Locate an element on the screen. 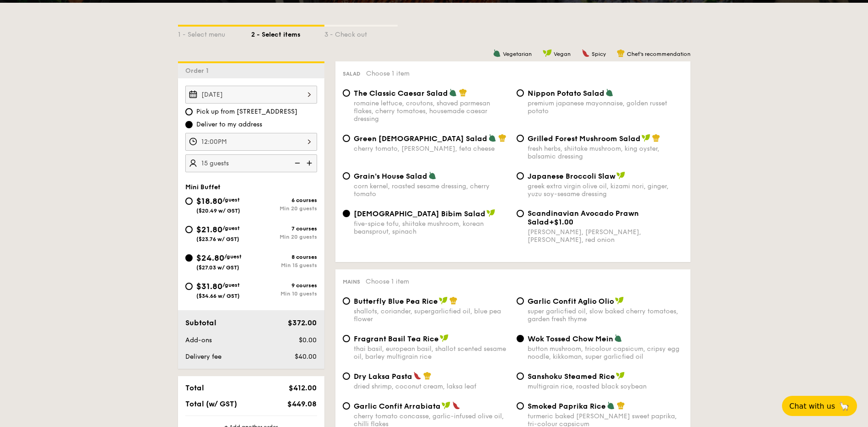 The height and width of the screenshot is (427, 868). div: 6 courses is located at coordinates (284, 200).